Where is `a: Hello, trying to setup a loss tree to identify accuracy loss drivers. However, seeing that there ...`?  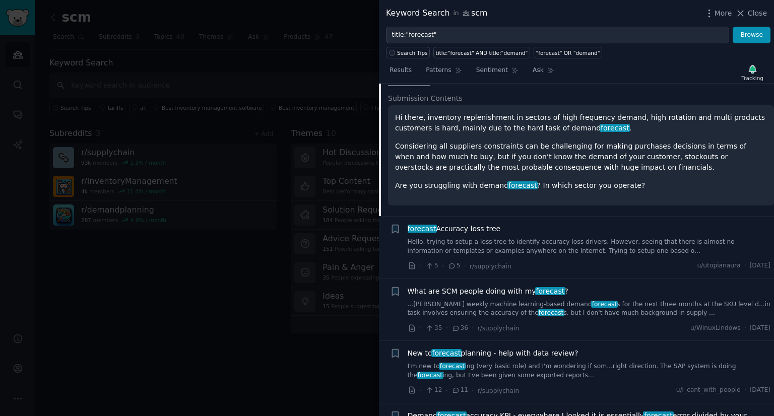
a: Hello, trying to setup a loss tree to identify accuracy loss drivers. However, seeing that there ... is located at coordinates (589, 246).